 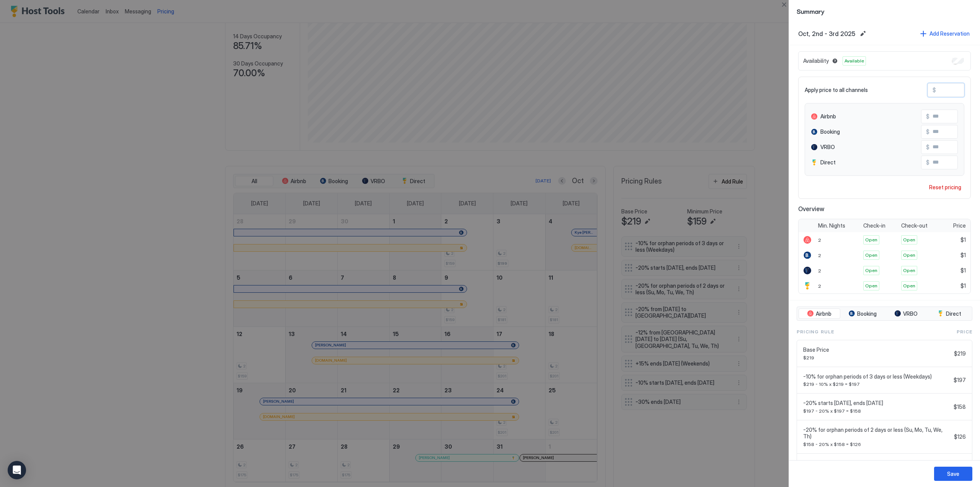 What do you see at coordinates (854, 61) in the screenshot?
I see `span: Available` at bounding box center [854, 61].